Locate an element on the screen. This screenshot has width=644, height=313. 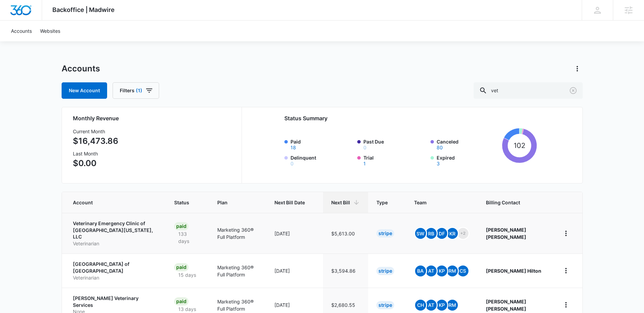
button: Actions is located at coordinates (578, 69).